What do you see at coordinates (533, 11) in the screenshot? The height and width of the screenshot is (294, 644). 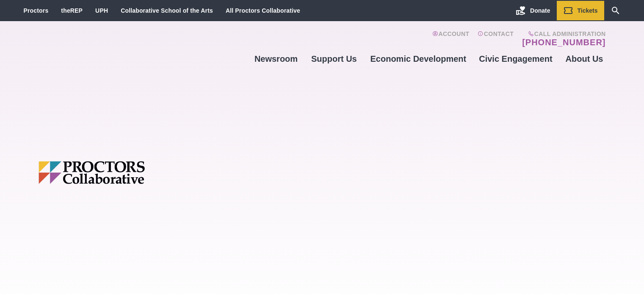 I see `a: Donate` at bounding box center [533, 11].